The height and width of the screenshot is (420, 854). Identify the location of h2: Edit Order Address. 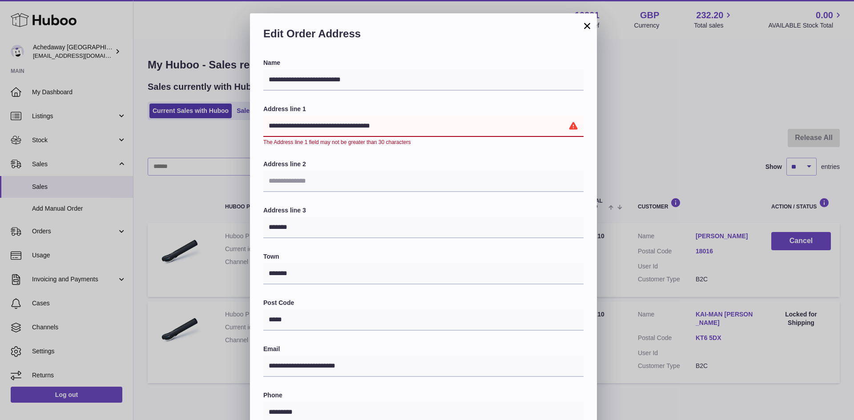
(424, 36).